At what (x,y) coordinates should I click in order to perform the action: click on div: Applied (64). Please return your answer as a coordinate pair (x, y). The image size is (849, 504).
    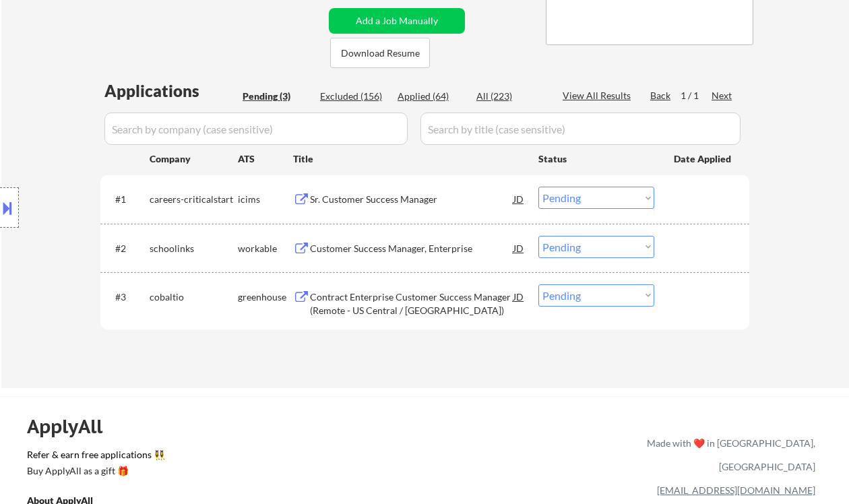
    Looking at the image, I should click on (431, 96).